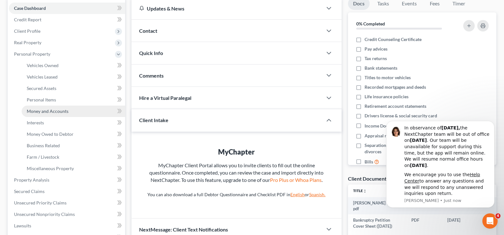 Image resolution: width=504 pixels, height=235 pixels. Describe the element at coordinates (31, 180) in the screenshot. I see `span: Property Analysis` at that location.